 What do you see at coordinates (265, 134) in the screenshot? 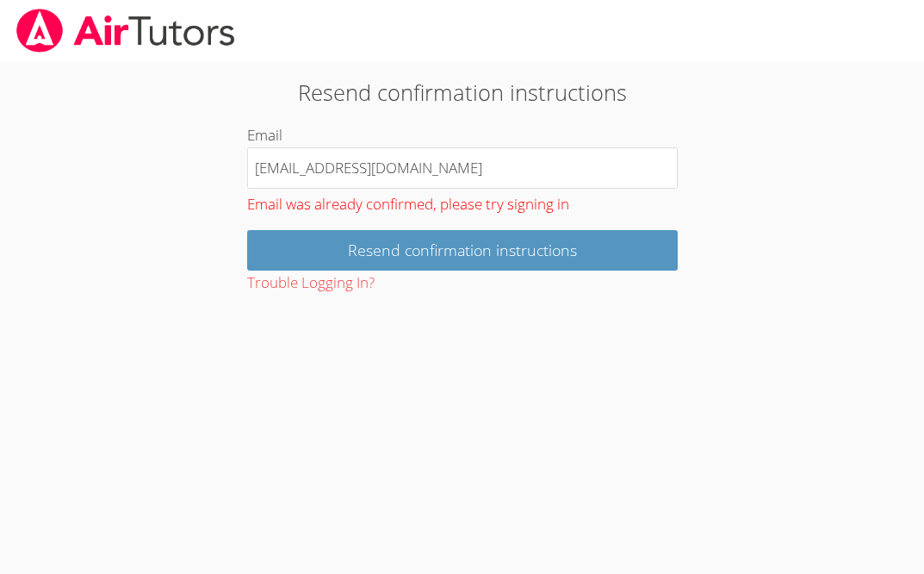
I see `label: Email` at bounding box center [265, 134].